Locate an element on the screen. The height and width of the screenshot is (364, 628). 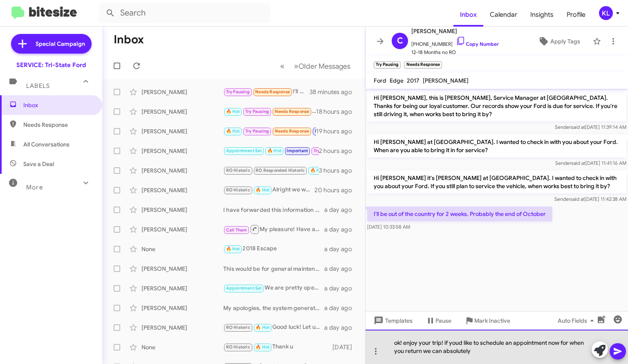
button: Previous is located at coordinates (282, 66).